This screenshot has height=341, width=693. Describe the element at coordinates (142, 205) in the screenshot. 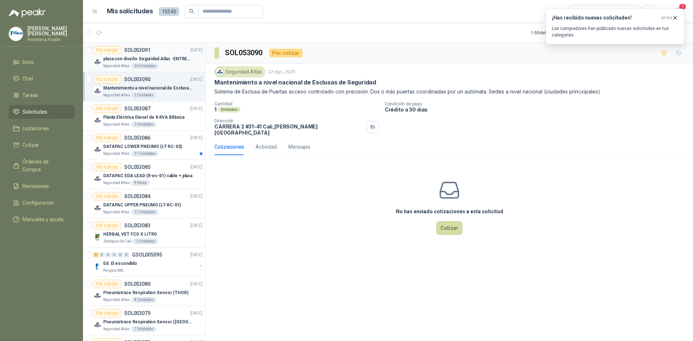

I see `p: DATAPAC UPPER PNEUMO (LT-RC-01)` at that location.